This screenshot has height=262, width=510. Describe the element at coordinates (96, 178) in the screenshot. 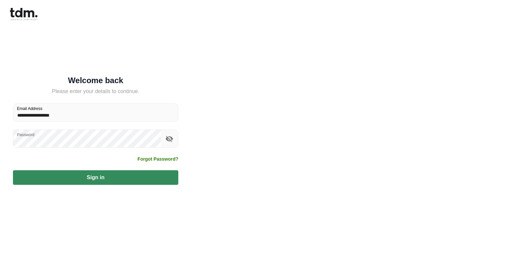

I see `button: Sign in` at that location.